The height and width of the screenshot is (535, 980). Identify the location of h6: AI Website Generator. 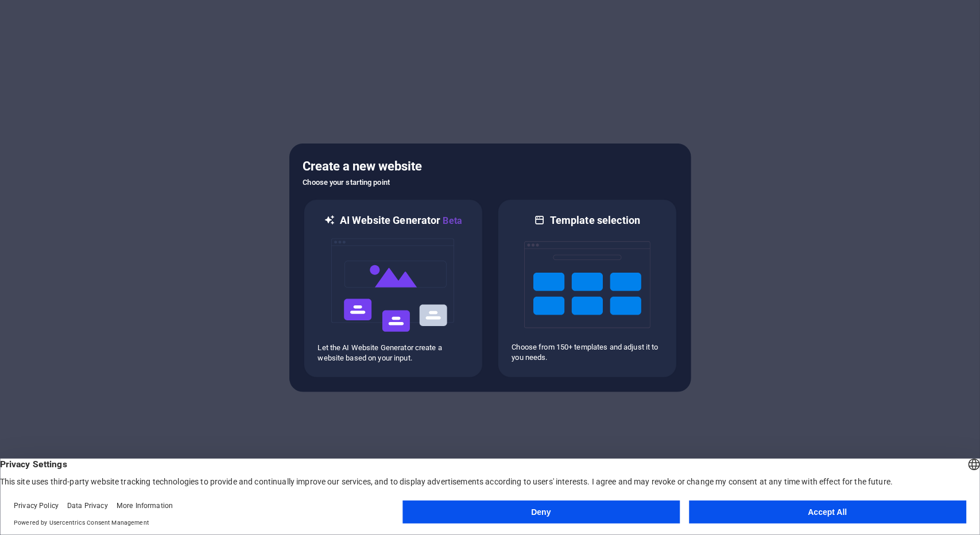
(401, 221).